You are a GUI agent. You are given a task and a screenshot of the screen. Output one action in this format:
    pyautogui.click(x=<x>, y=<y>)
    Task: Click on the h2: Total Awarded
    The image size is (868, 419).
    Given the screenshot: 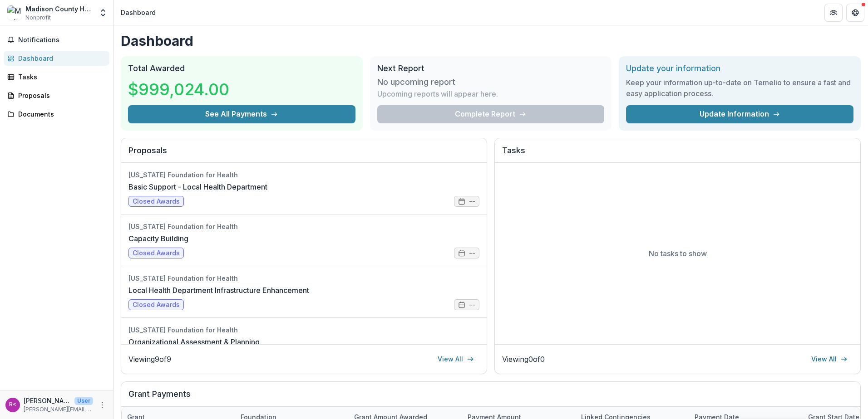 What is the action you would take?
    pyautogui.click(x=242, y=68)
    